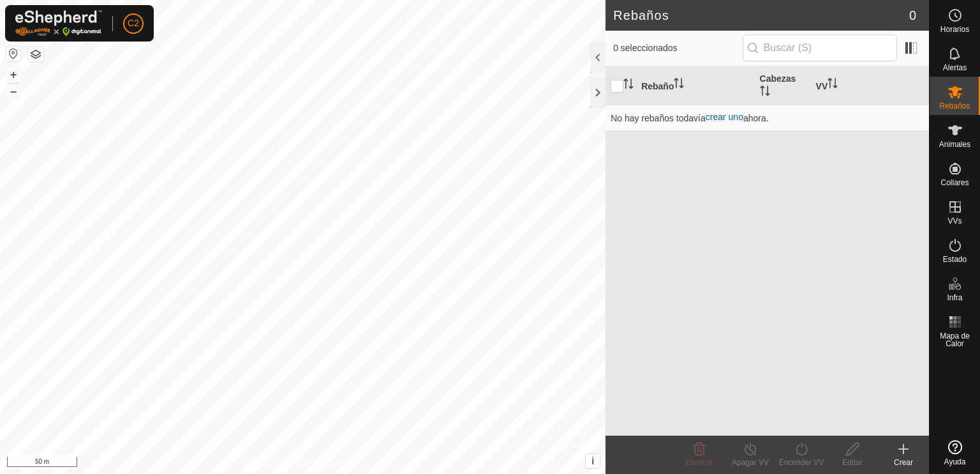 This screenshot has height=474, width=980. What do you see at coordinates (956, 461) in the screenshot?
I see `font: Ayuda` at bounding box center [956, 461].